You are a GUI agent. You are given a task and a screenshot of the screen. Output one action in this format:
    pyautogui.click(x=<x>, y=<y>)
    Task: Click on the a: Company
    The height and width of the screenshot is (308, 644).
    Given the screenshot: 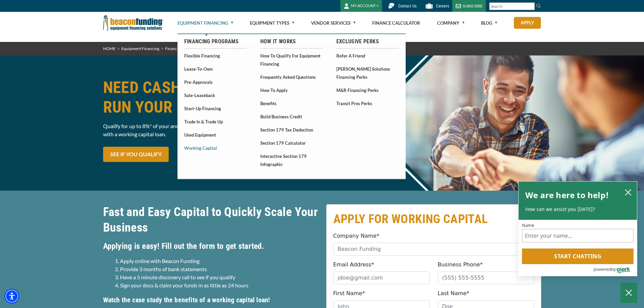 What is the action you would take?
    pyautogui.click(x=451, y=23)
    